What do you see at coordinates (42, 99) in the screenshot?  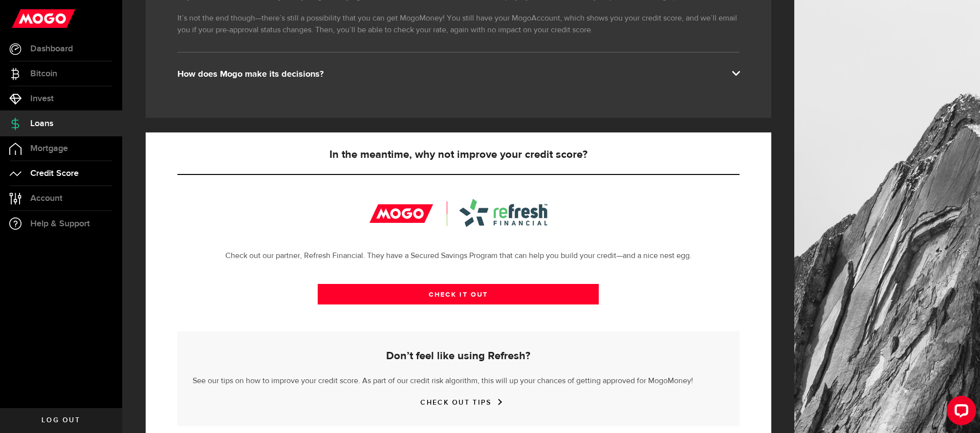 I see `span: Invest` at bounding box center [42, 99].